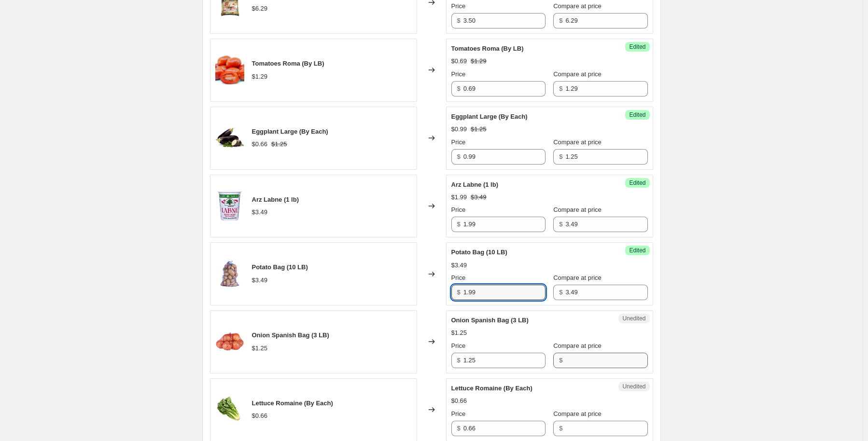  I want to click on img: 2200-seeds-medium-long-eggplant_80x.jpg, so click(229, 138).